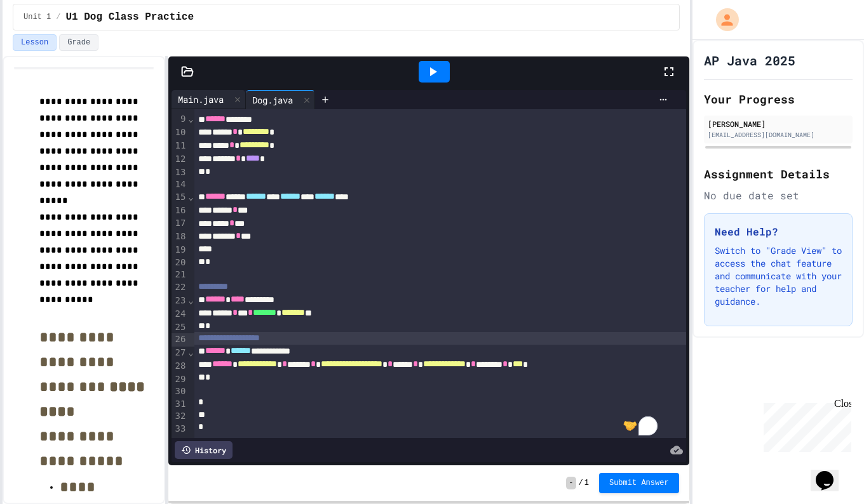  Describe the element at coordinates (639, 483) in the screenshot. I see `span: Submit Answer` at that location.